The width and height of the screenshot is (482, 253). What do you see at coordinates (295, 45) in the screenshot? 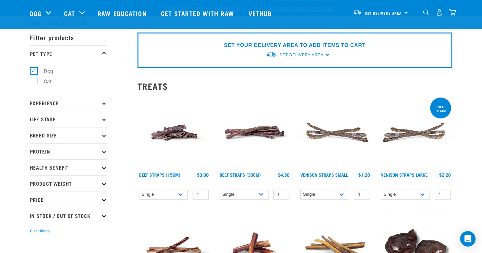
I see `p: SET YOUR DELIVERY AREA TO ADD ITEMS TO CART` at bounding box center [295, 45].